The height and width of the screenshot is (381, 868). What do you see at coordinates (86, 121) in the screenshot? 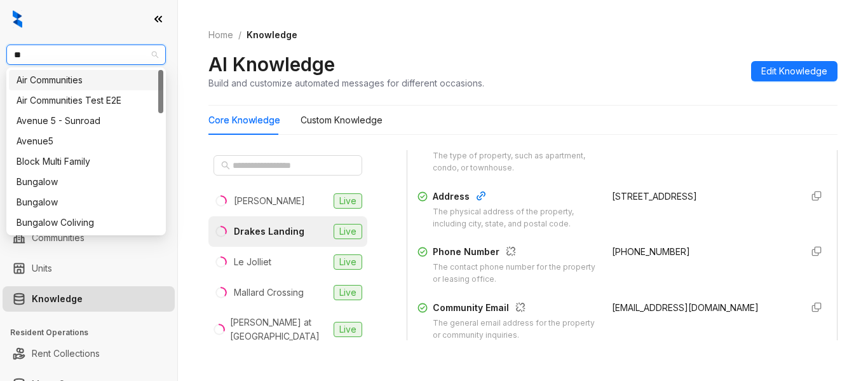
I see `div: Avenue 5 - Sunroad` at bounding box center [86, 121].